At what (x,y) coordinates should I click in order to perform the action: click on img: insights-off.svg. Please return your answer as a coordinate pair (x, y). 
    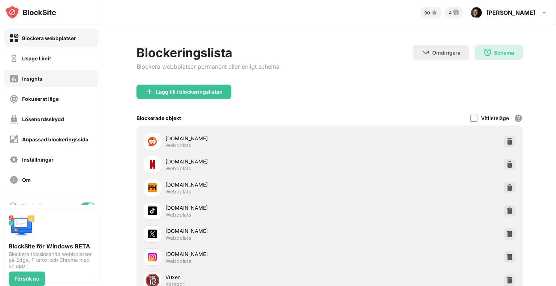
    Looking at the image, I should click on (14, 79).